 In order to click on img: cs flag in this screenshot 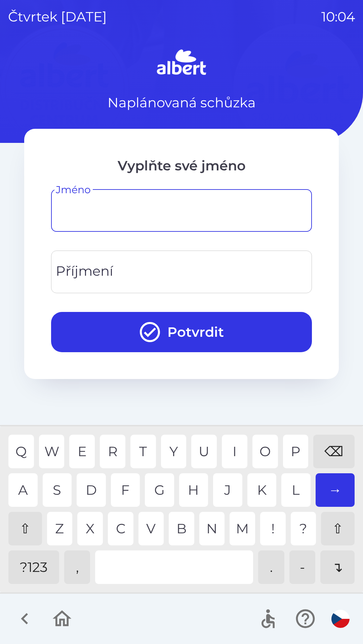, I will do `click(340, 619)`.